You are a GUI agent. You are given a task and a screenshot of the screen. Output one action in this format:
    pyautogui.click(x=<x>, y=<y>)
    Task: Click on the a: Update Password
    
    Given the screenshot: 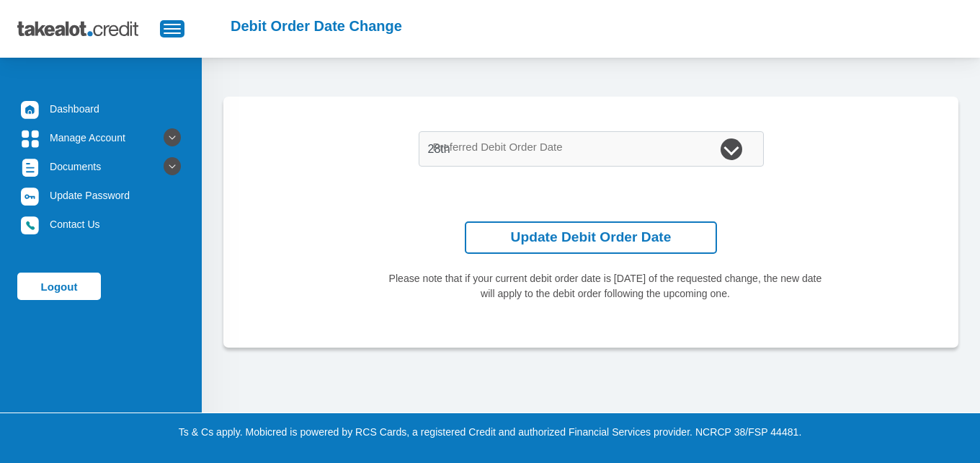 What is the action you would take?
    pyautogui.click(x=101, y=195)
    